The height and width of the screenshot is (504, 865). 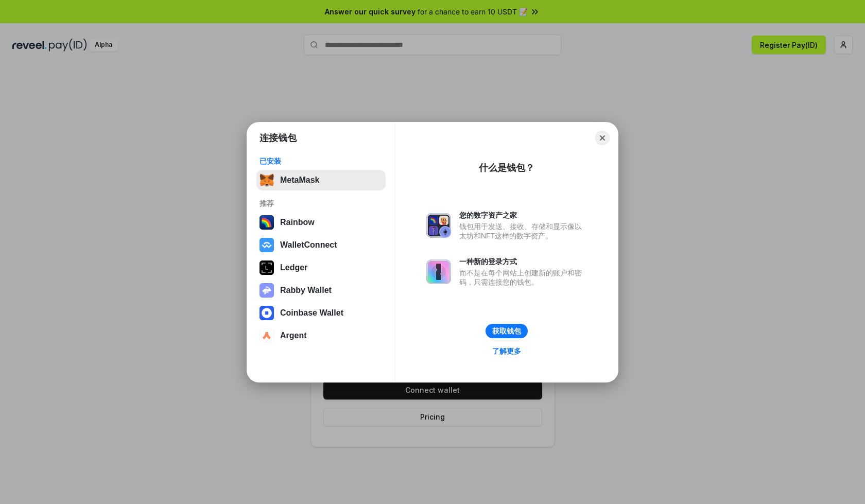 What do you see at coordinates (523, 231) in the screenshot?
I see `div: 钱包用于发送、接收、存储和显示像以太坊和NFT这样的数字资产。` at bounding box center [523, 231].